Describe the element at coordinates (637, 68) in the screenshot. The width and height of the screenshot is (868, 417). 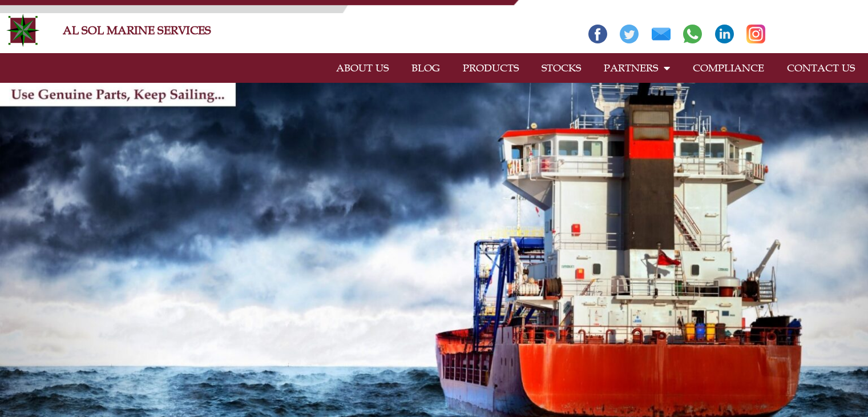
I see `a: PARTNERS` at that location.